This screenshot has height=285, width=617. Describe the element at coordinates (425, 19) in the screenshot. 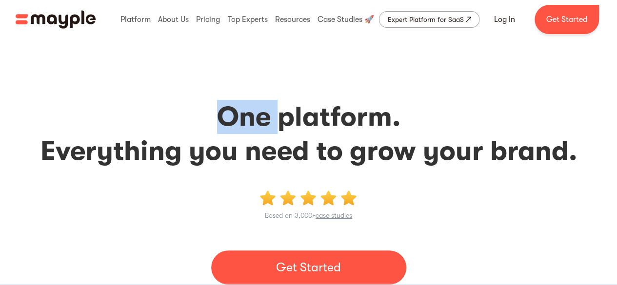

I see `div: Expert Platform for SaaS` at that location.